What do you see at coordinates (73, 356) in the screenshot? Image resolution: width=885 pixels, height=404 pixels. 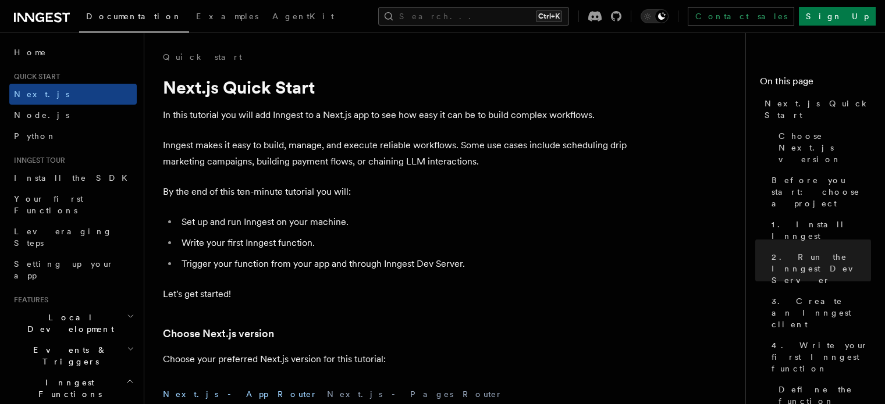 I see `button: Events & Triggers` at bounding box center [73, 356].